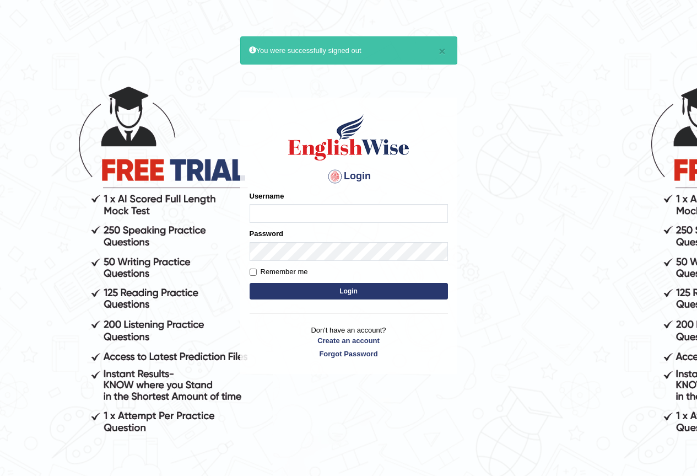 Image resolution: width=697 pixels, height=476 pixels. Describe the element at coordinates (349, 291) in the screenshot. I see `button: Login` at that location.